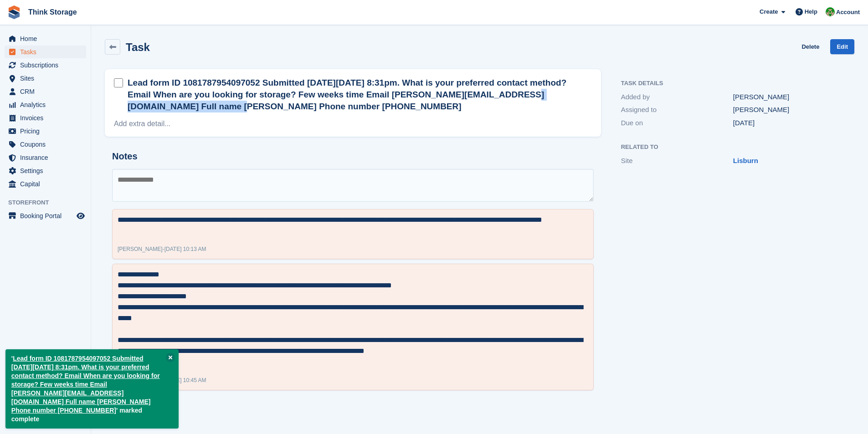  I want to click on a: Add extra detail..., so click(142, 123).